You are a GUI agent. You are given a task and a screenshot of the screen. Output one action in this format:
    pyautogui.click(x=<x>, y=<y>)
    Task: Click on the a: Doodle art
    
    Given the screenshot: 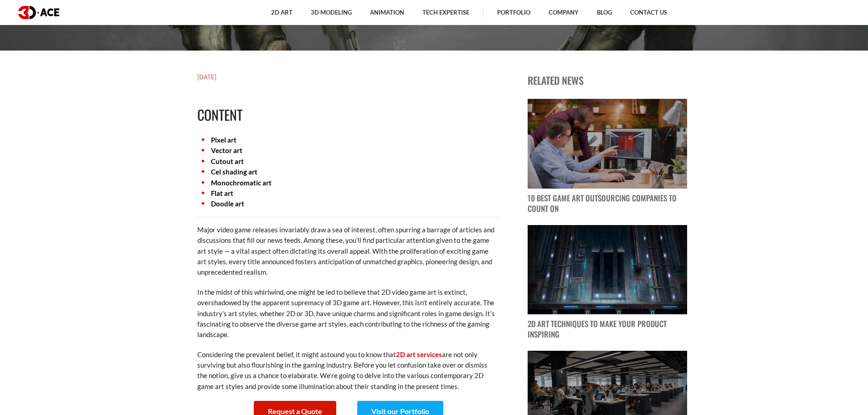 What is the action you would take?
    pyautogui.click(x=228, y=203)
    